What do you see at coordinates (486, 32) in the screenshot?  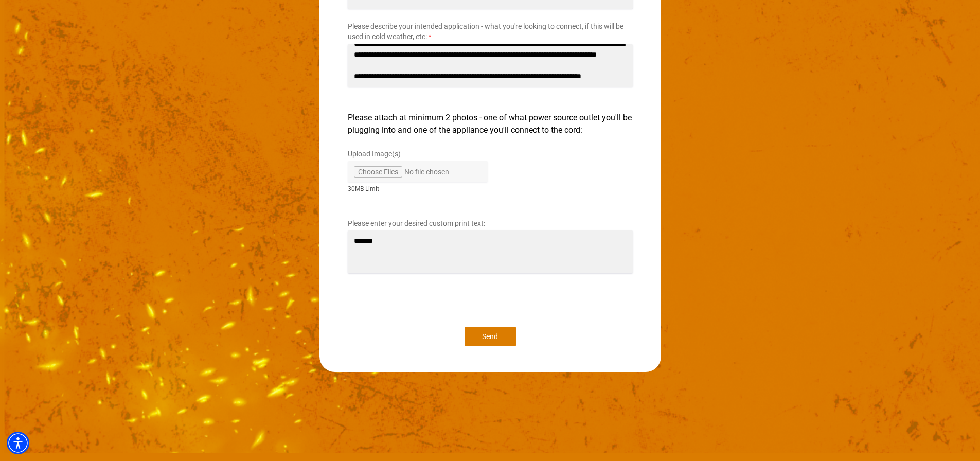 I see `span: Please describe your intended application - what you're looking to connect, if this will be used ...` at bounding box center [486, 32].